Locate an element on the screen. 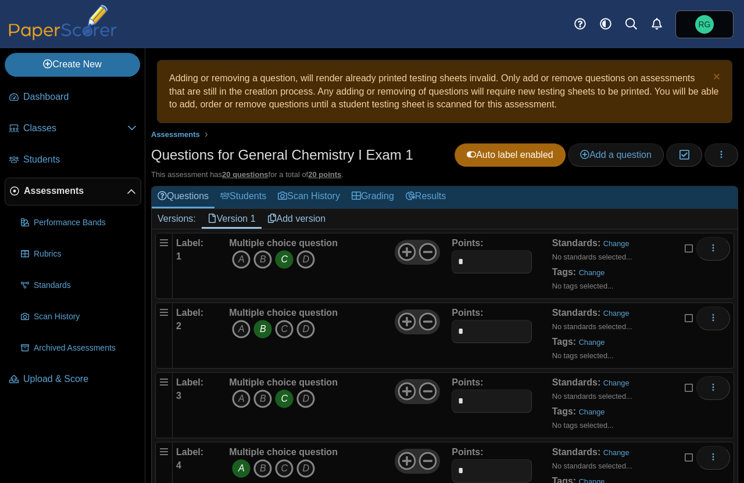 The height and width of the screenshot is (483, 744). a: Questions is located at coordinates (183, 197).